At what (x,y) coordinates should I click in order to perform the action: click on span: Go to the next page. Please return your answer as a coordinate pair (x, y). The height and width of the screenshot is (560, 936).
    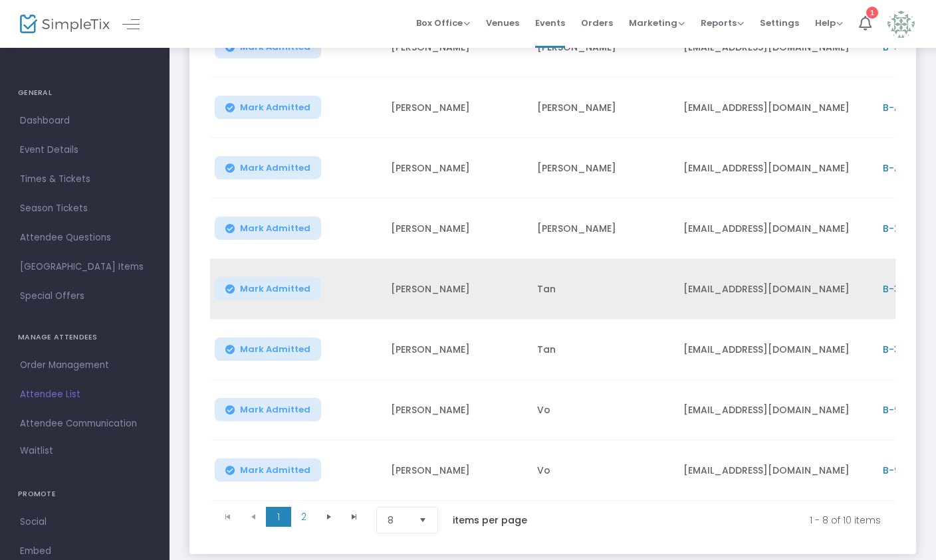
    Looking at the image, I should click on (329, 517).